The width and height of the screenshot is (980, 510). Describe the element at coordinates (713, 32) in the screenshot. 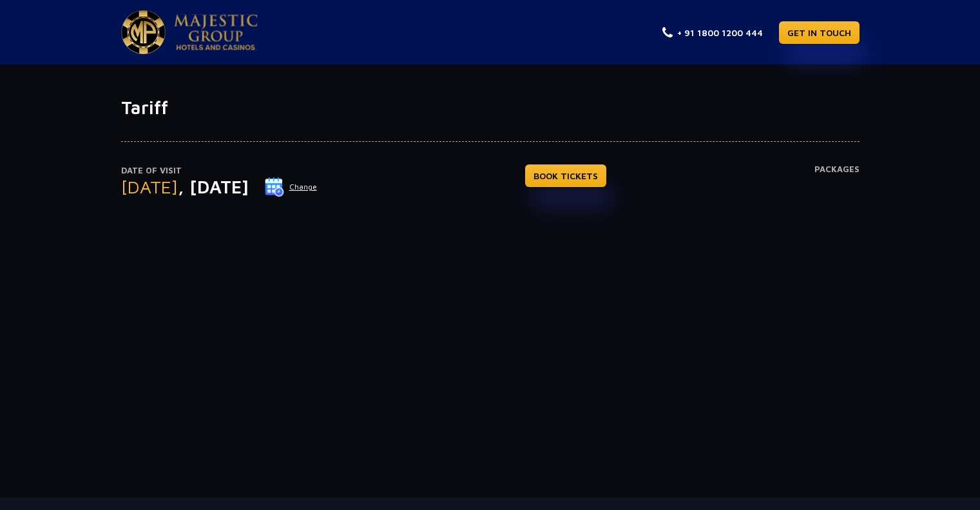

I see `a: + 91 1800 1200 444` at that location.